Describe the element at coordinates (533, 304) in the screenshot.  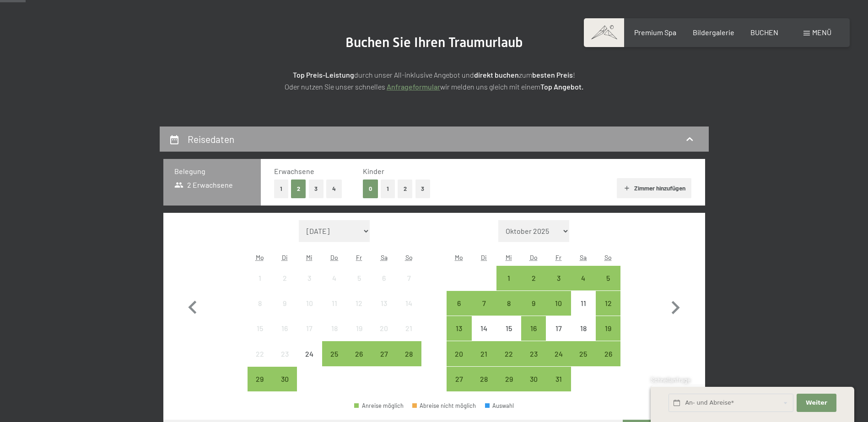
I see `div: Thu Oct 09 2025` at that location.